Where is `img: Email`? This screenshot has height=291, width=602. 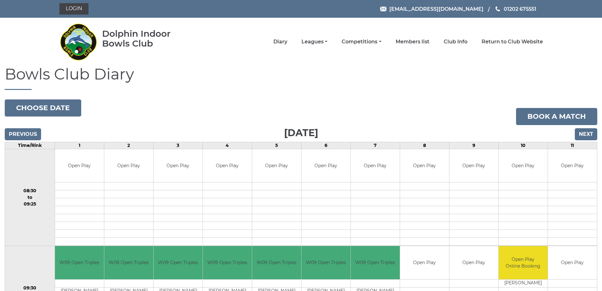
img: Email is located at coordinates (384, 9).